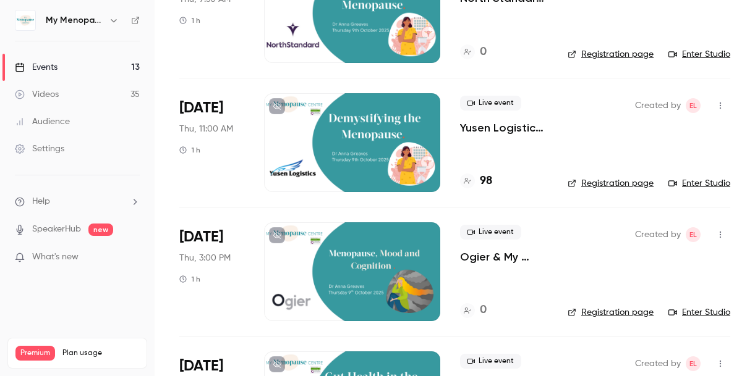 Image resolution: width=755 pixels, height=376 pixels. I want to click on p: Yusen Logistics & My Menopause Centre, presents "Demystifying the Menopause", so click(504, 128).